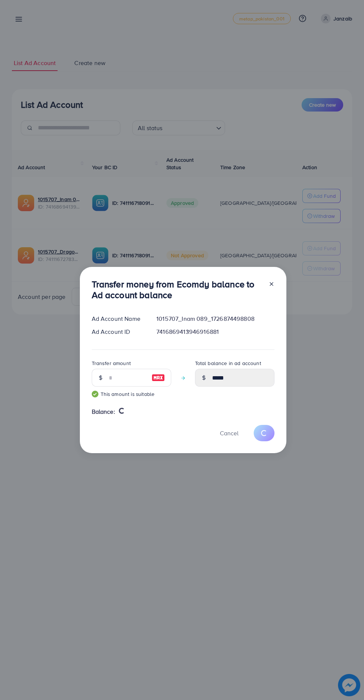 Image resolution: width=364 pixels, height=700 pixels. I want to click on label: Total balance in ad account, so click(228, 363).